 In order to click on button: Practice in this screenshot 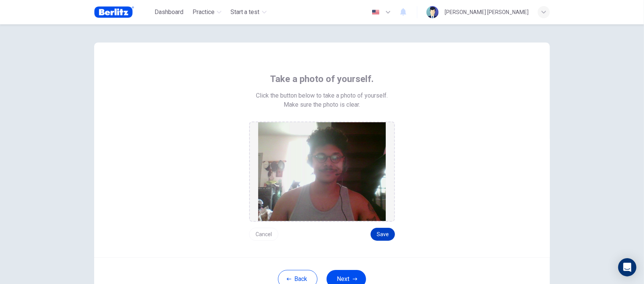, I will do `click(207, 12)`.